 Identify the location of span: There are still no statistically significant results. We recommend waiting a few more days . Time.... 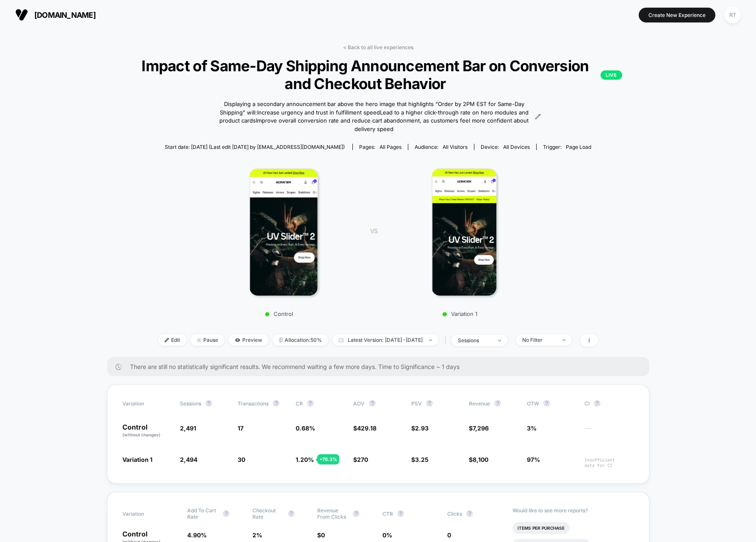
(381, 367).